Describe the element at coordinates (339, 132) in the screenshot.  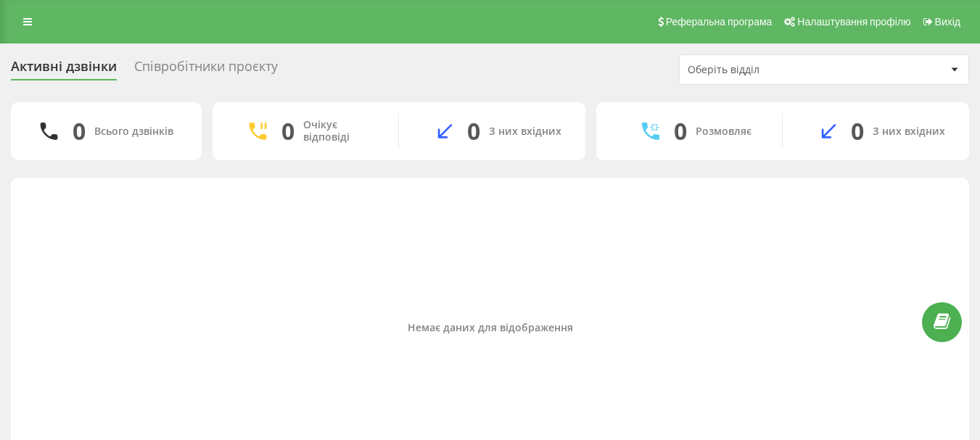
I see `div: Очікує відповіді` at that location.